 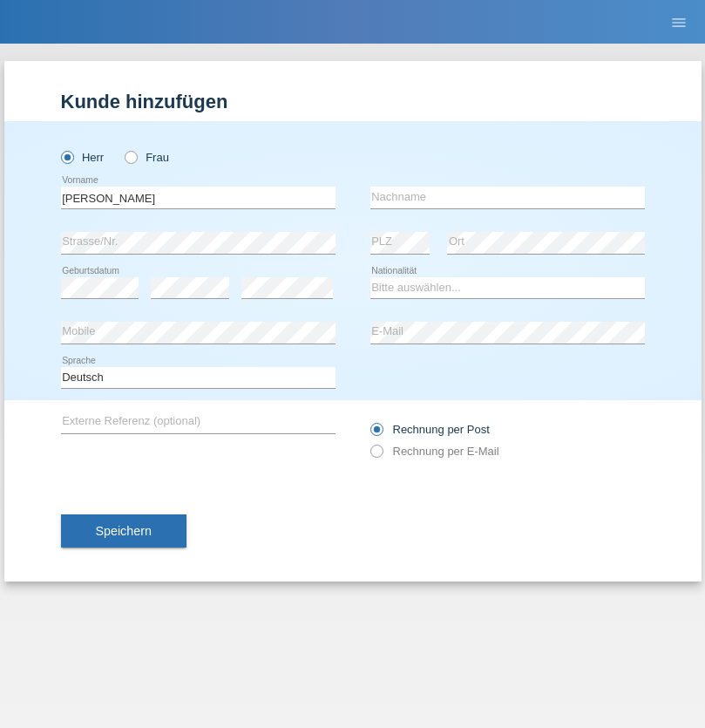 What do you see at coordinates (435, 451) in the screenshot?
I see `label: Rechnung per E-Mail` at bounding box center [435, 451].